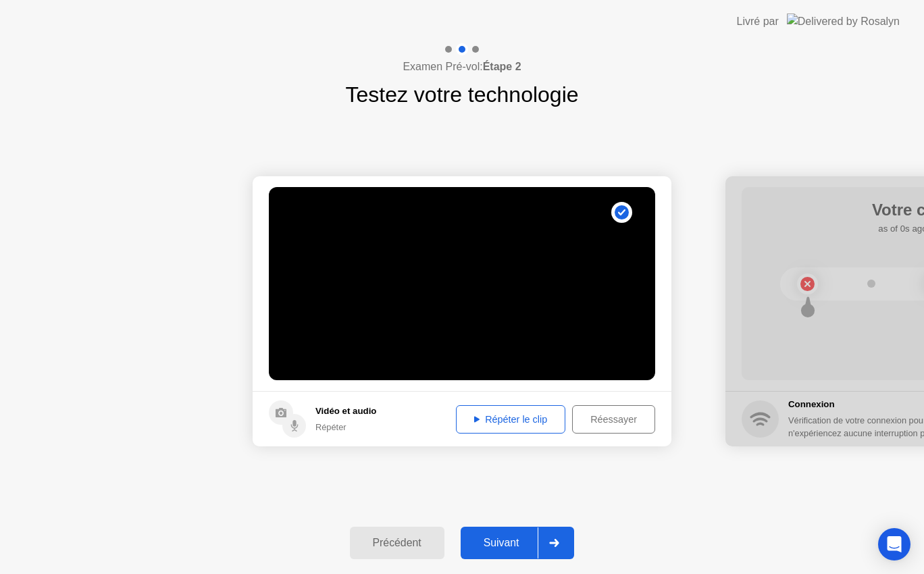 The width and height of the screenshot is (924, 574). Describe the element at coordinates (510, 419) in the screenshot. I see `div: Répéter le clip` at that location.